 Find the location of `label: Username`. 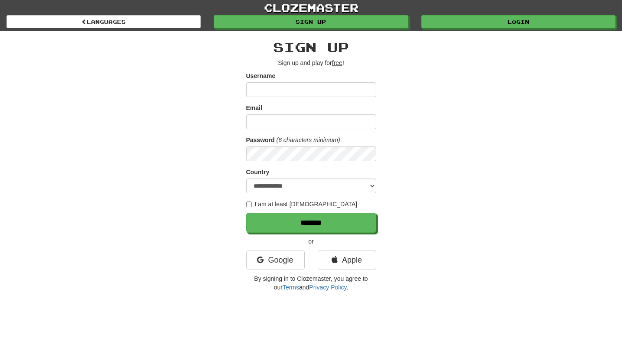

label: Username is located at coordinates (261, 76).